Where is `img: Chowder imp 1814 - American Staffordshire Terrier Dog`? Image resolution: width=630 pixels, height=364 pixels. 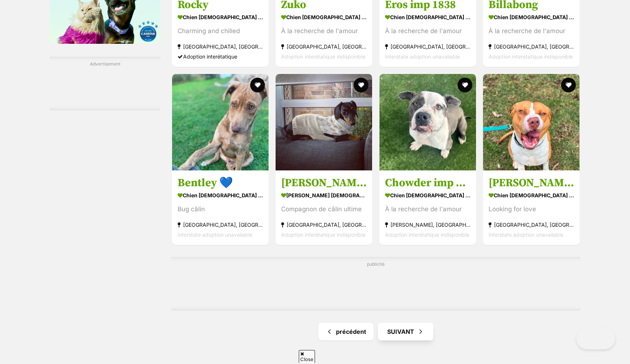
img: Chowder imp 1814 - American Staffordshire Terrier Dog is located at coordinates (428, 122).